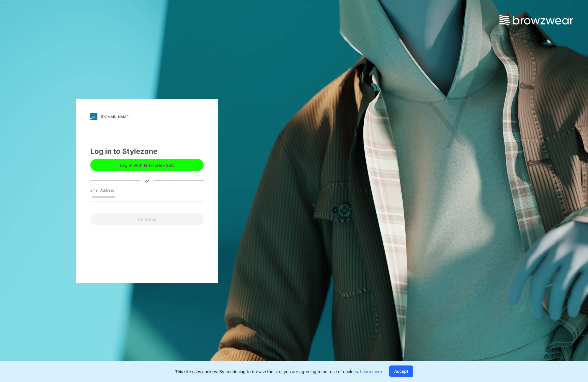 The width and height of the screenshot is (588, 382). What do you see at coordinates (147, 165) in the screenshot?
I see `button: Log in with Enterprise SSO` at bounding box center [147, 165].